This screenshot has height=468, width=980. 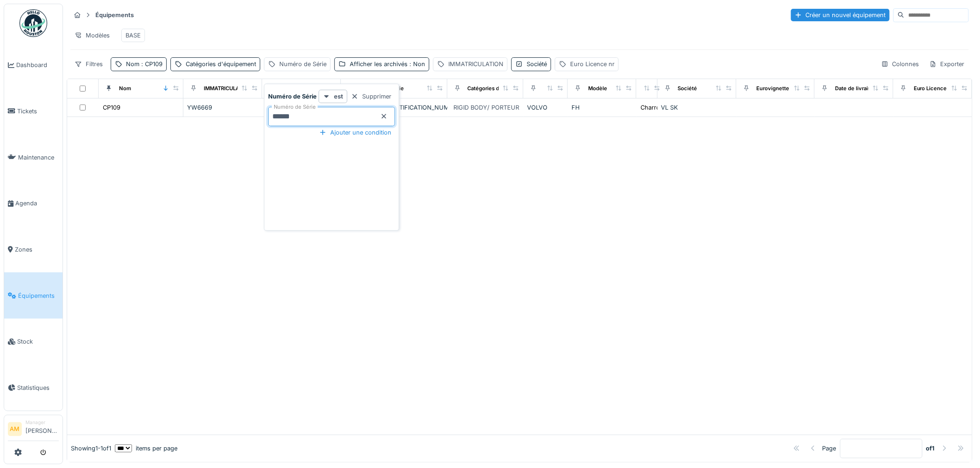 I want to click on div: Modèles, so click(x=92, y=35).